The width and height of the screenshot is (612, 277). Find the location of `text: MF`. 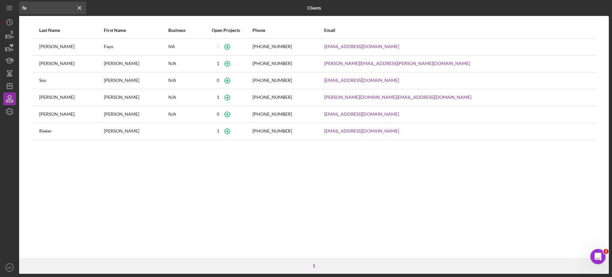

text: MF is located at coordinates (10, 268).